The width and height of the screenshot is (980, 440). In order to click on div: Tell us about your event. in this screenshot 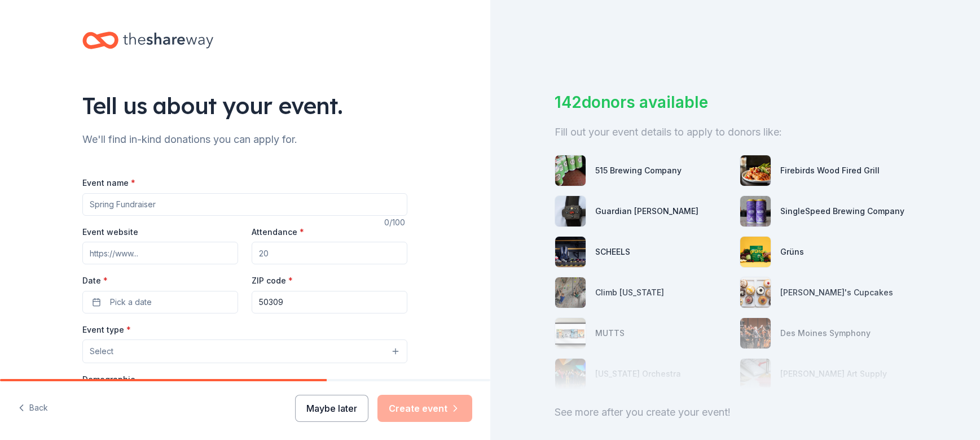, I will do `click(245, 106)`.